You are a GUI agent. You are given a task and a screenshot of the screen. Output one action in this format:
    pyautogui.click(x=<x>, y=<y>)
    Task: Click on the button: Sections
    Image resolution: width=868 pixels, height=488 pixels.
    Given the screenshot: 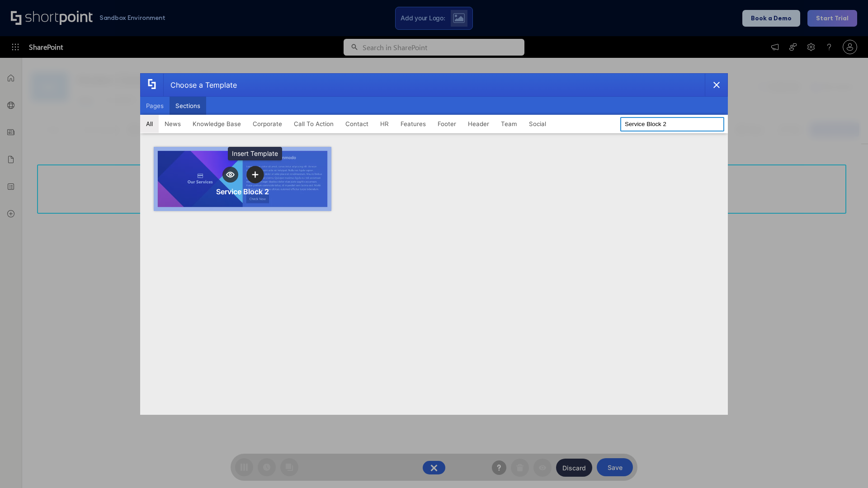 What is the action you would take?
    pyautogui.click(x=187, y=105)
    